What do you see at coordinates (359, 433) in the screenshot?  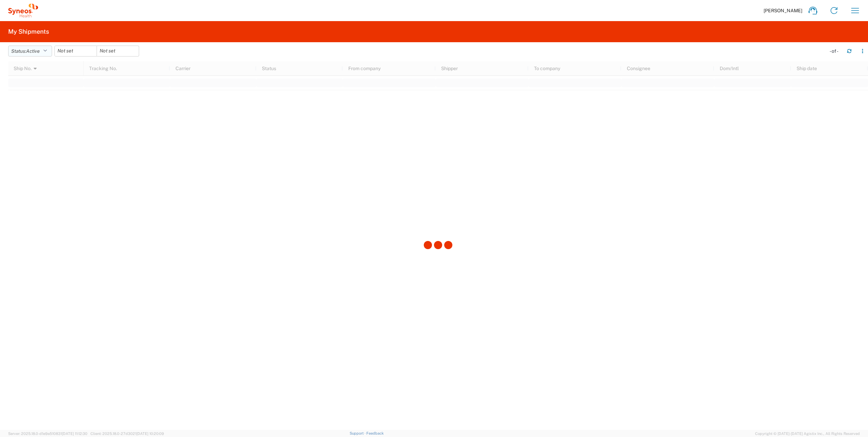 I see `a: Support` at bounding box center [359, 433].